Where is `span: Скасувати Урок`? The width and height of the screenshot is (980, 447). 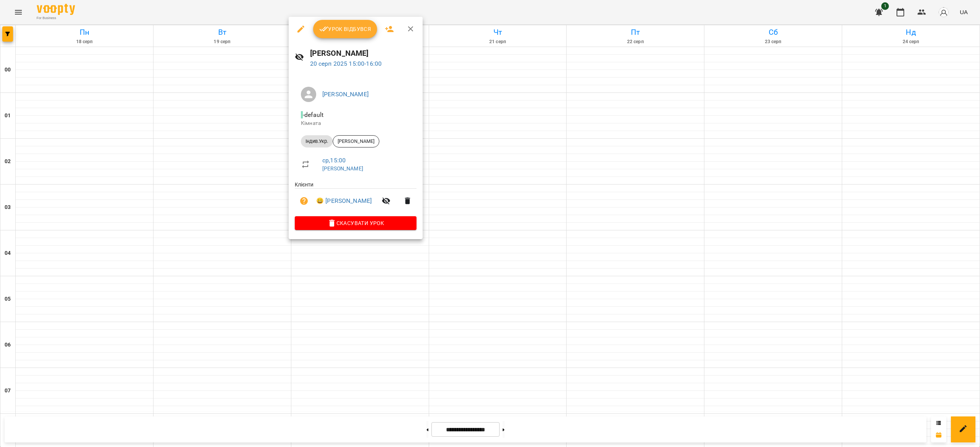 span: Скасувати Урок is located at coordinates (356, 224).